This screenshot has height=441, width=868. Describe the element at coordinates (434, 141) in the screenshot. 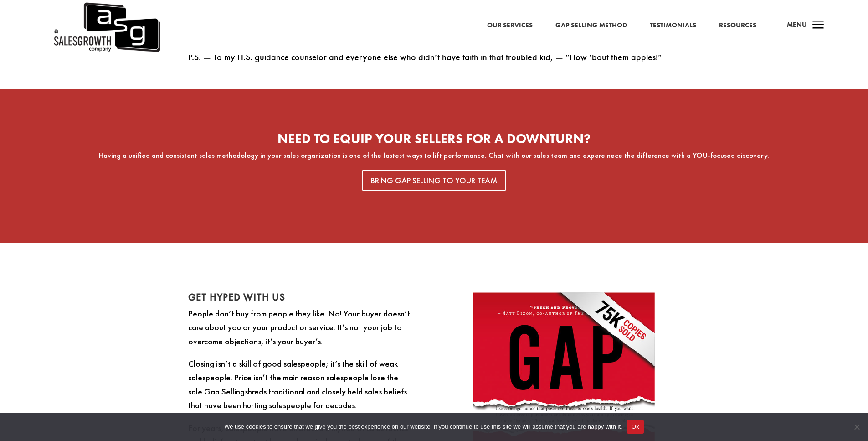

I see `h2: Need to EQUIP your sellers for a downturn?` at that location.